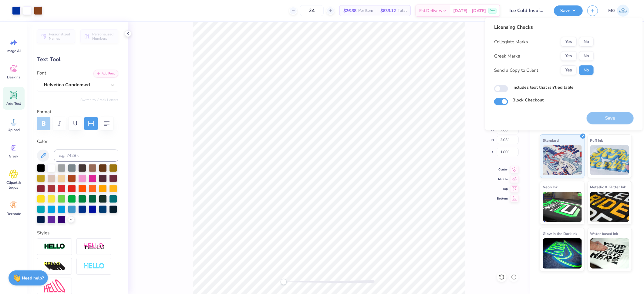  Describe the element at coordinates (56, 36) in the screenshot. I see `button: Personalized Names` at that location.